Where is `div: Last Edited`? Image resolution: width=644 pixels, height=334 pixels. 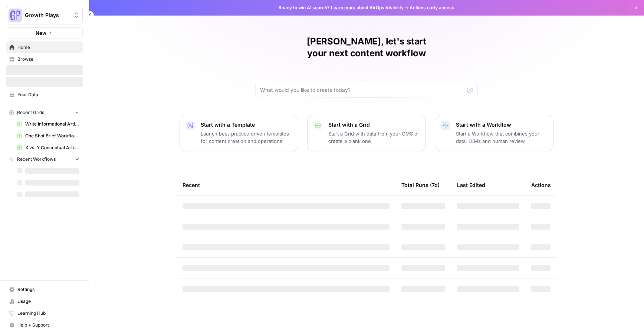 div: Last Edited is located at coordinates (471, 185).